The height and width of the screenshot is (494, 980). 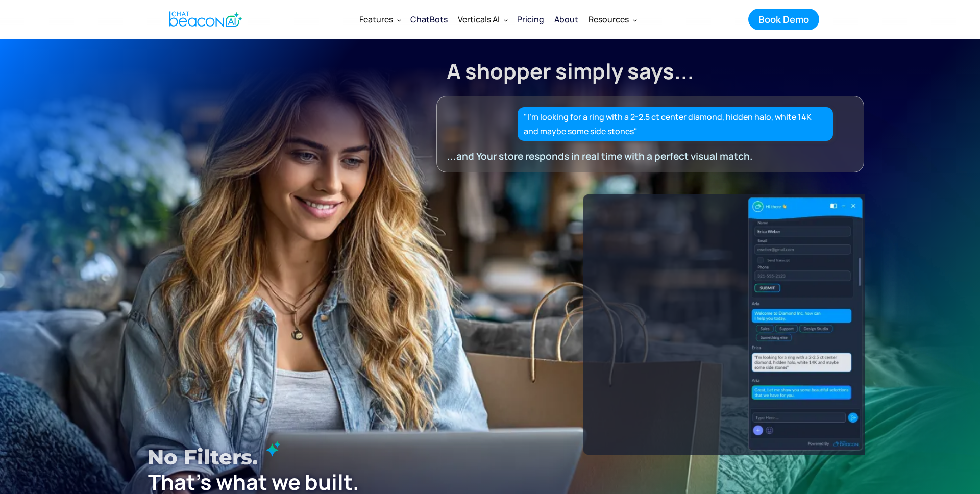 What do you see at coordinates (676, 324) in the screenshot?
I see `img: ChatBeacon New UI Experience` at bounding box center [676, 324].